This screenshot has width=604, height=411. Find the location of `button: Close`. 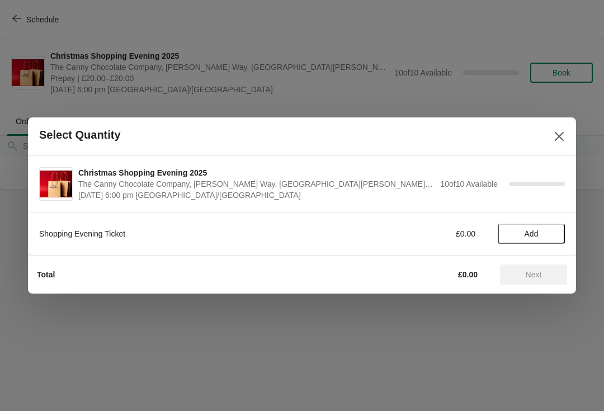

button: Close is located at coordinates (559, 136).